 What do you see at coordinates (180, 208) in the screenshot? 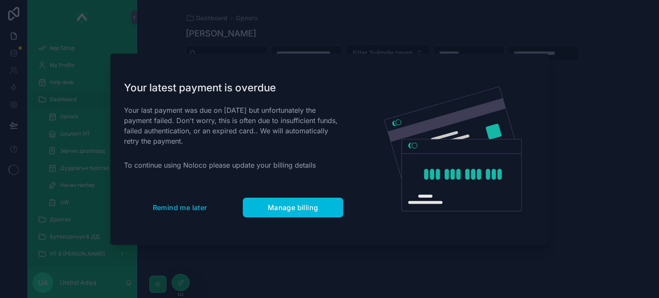
I see `span: Remind me later` at bounding box center [180, 208].